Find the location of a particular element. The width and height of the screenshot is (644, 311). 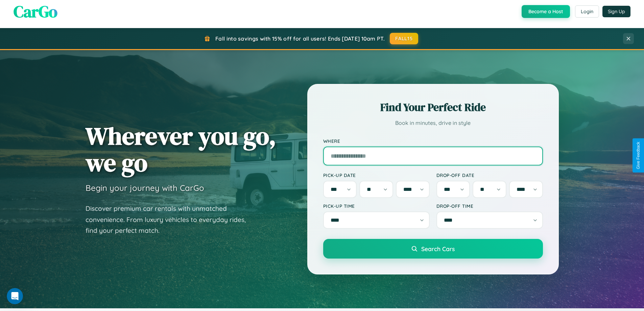

button: Login is located at coordinates (587, 11).